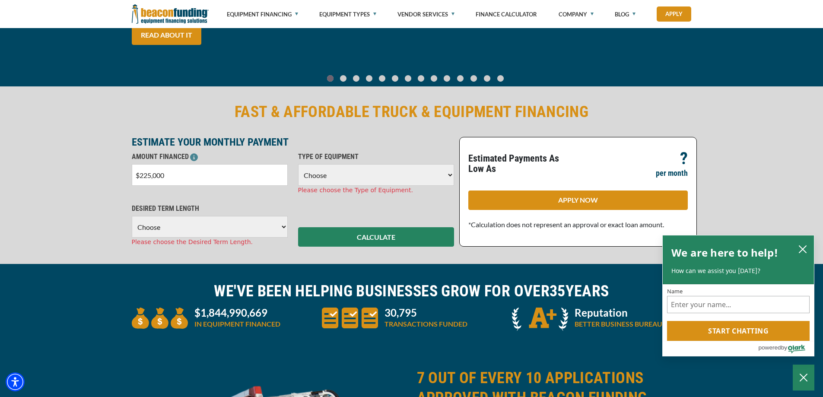 The height and width of the screenshot is (397, 823). Describe the element at coordinates (618, 324) in the screenshot. I see `p: BETTER BUSINESS BUREAU` at that location.